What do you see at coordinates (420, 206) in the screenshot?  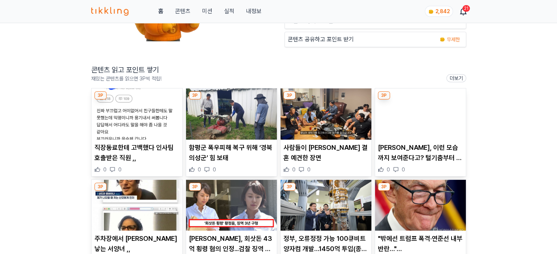 I see `img: "밖에선 트럼프 폭격·연준선 내부반란…" 파월, 사면초가 속 연설... 전망은?` at bounding box center [420, 206].